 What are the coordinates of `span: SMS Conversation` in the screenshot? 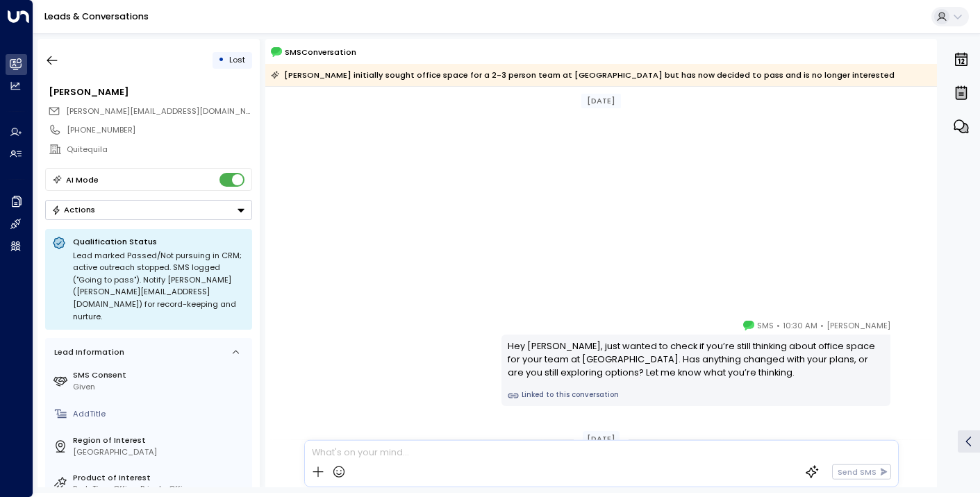 It's located at (321, 52).